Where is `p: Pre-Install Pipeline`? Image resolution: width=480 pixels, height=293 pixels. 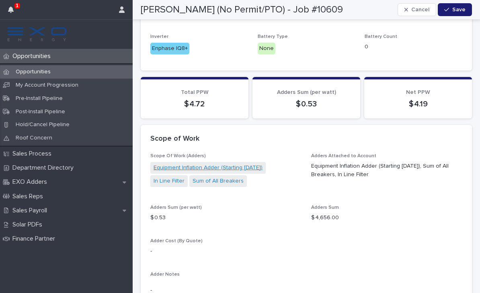
p: Pre-Install Pipeline is located at coordinates (39, 98).